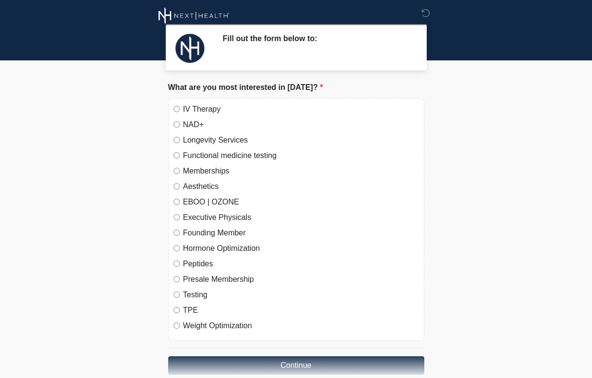 This screenshot has height=378, width=592. What do you see at coordinates (301, 171) in the screenshot?
I see `label: Memberships` at bounding box center [301, 171].